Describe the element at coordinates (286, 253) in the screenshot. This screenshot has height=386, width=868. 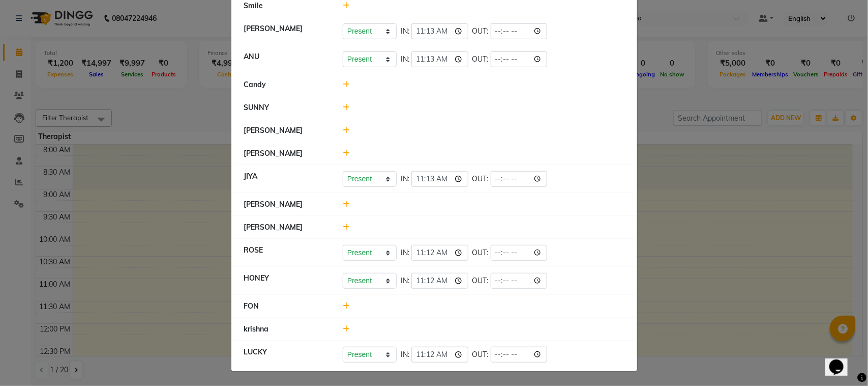
I see `div: ROSE` at that location.